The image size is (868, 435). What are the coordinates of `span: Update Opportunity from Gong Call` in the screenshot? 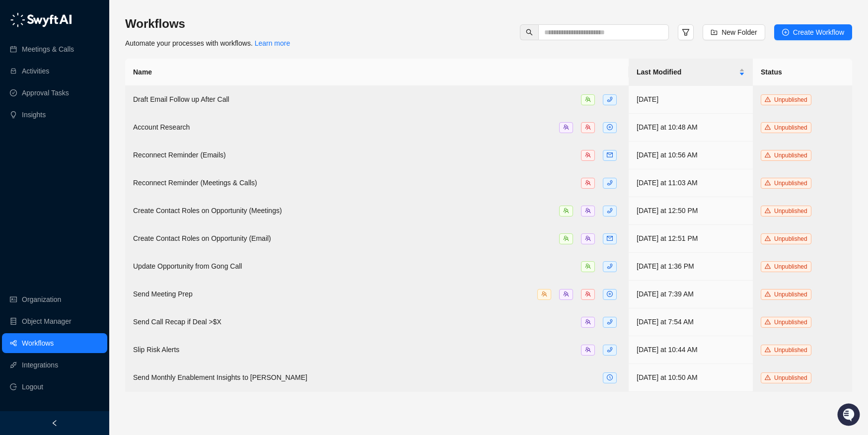 It's located at (187, 266).